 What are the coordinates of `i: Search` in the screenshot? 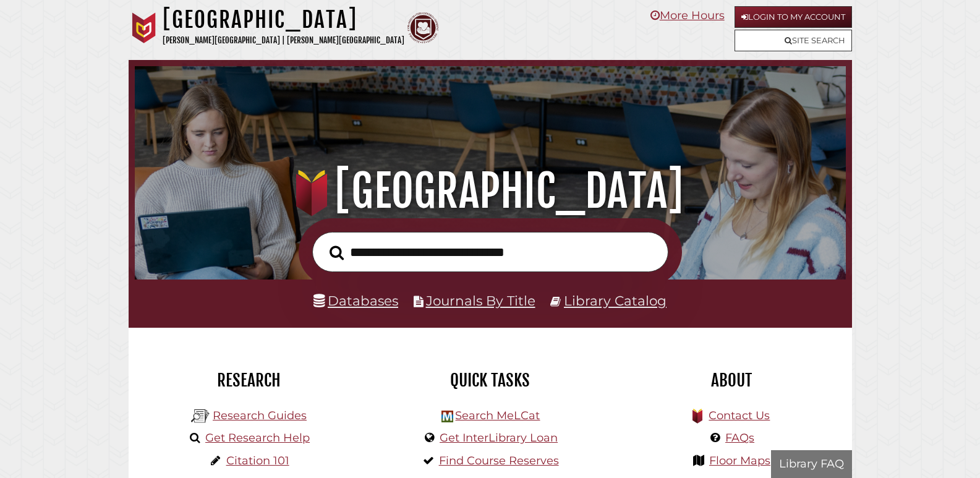 It's located at (337, 252).